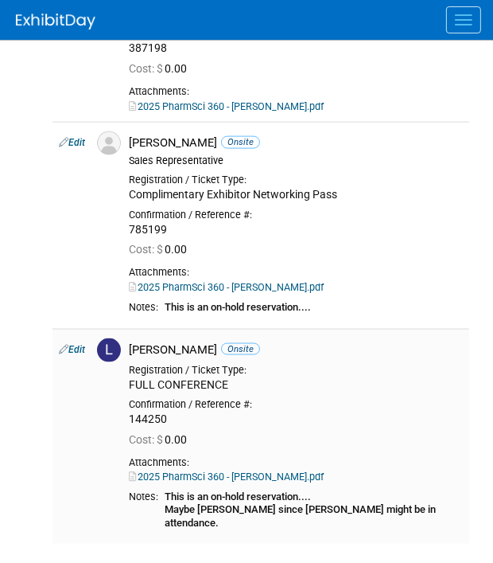 This screenshot has height=563, width=493. What do you see at coordinates (56, 21) in the screenshot?
I see `img: ExhibitDay` at bounding box center [56, 21].